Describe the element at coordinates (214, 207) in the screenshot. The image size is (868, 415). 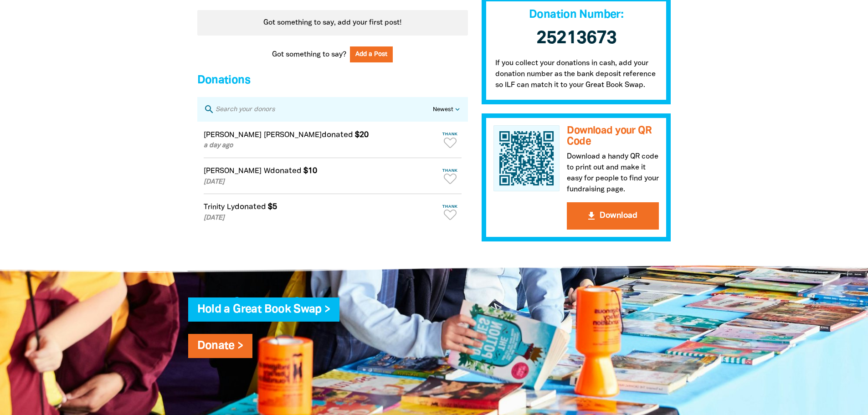
I see `em: Trinity` at that location.